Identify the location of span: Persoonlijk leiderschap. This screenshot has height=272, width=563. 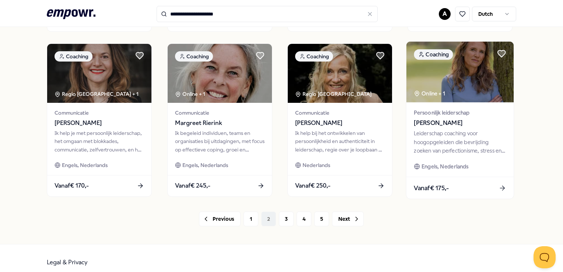
(460, 112).